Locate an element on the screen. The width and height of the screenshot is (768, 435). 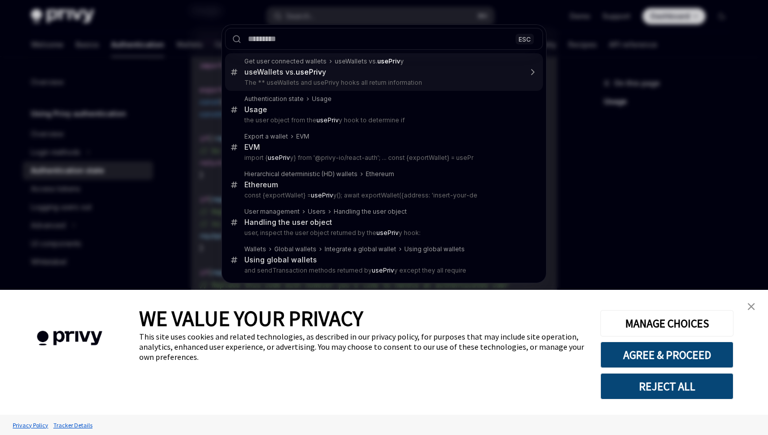
button: AGREE & PROCEED is located at coordinates (667, 355).